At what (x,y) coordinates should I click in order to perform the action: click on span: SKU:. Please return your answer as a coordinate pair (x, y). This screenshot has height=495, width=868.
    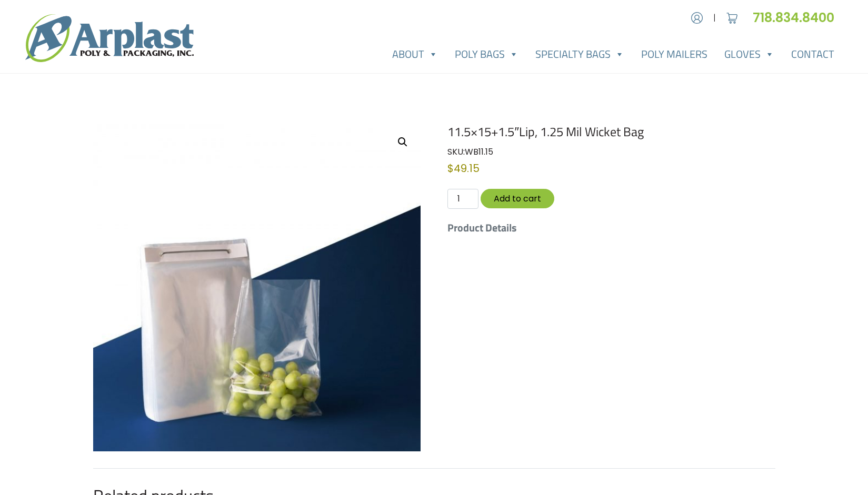
    Looking at the image, I should click on (470, 152).